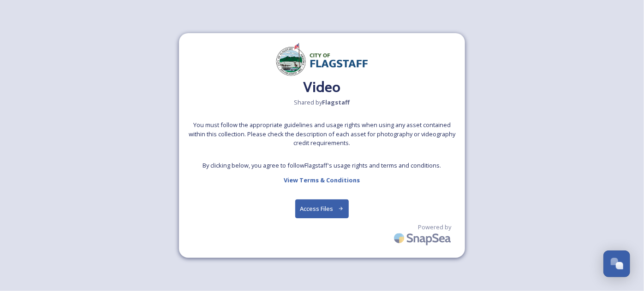 The height and width of the screenshot is (291, 644). I want to click on img: SnapSea Logo, so click(424, 238).